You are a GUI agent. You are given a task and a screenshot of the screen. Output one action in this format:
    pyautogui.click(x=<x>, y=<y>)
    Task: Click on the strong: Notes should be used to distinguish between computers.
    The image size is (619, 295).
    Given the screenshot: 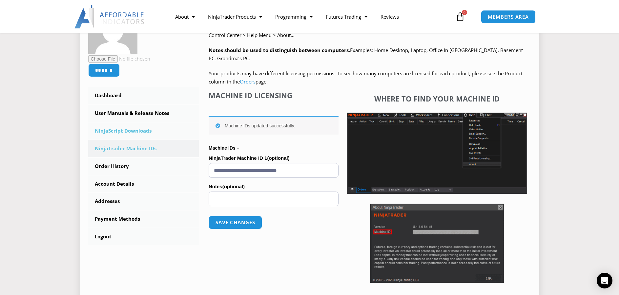 What is the action you would take?
    pyautogui.click(x=279, y=50)
    